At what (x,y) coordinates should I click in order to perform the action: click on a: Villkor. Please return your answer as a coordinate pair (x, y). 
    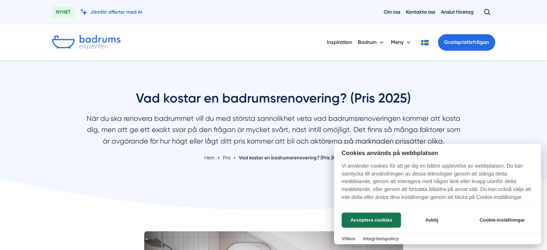
    Looking at the image, I should click on (348, 238).